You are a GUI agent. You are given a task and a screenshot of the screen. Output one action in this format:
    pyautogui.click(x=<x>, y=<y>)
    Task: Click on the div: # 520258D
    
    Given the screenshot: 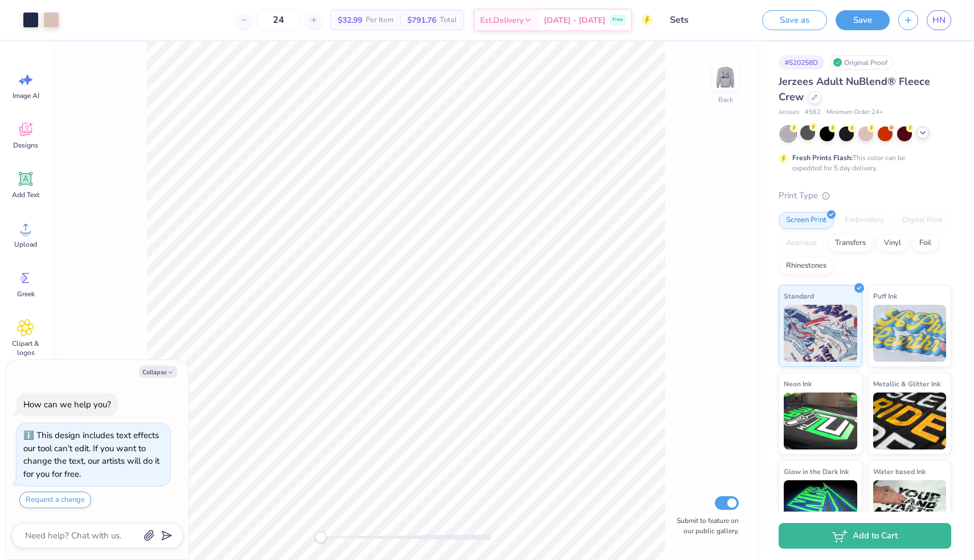 What is the action you would take?
    pyautogui.click(x=802, y=62)
    